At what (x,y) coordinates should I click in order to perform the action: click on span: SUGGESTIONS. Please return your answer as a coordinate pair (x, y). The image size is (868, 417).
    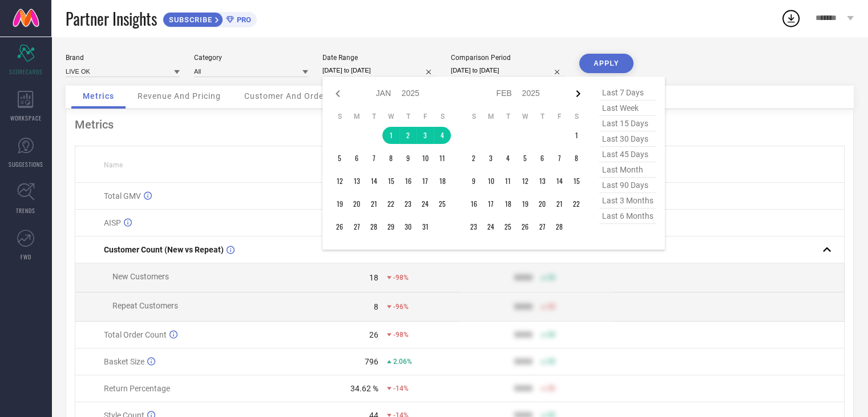
    Looking at the image, I should click on (26, 164).